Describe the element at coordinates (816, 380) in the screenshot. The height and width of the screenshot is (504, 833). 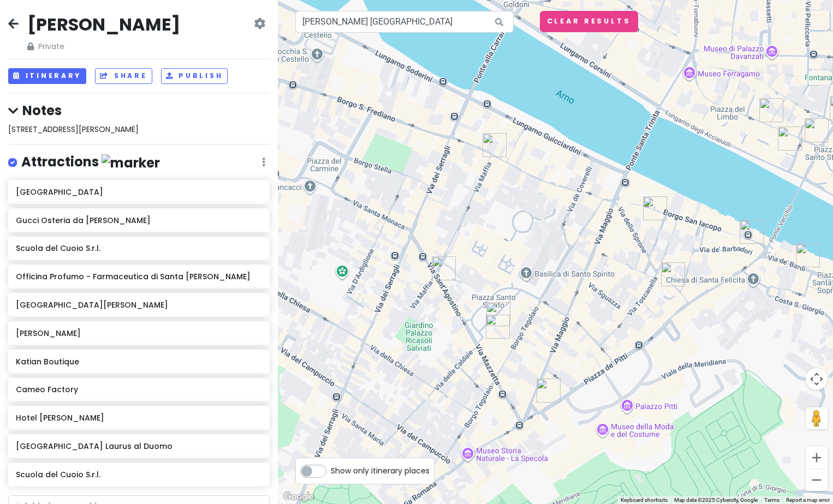
I see `button: Map camera controls` at that location.